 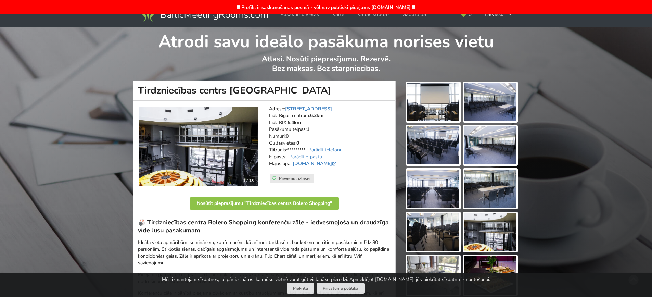 What do you see at coordinates (308, 129) in the screenshot?
I see `strong: 1` at bounding box center [308, 129].